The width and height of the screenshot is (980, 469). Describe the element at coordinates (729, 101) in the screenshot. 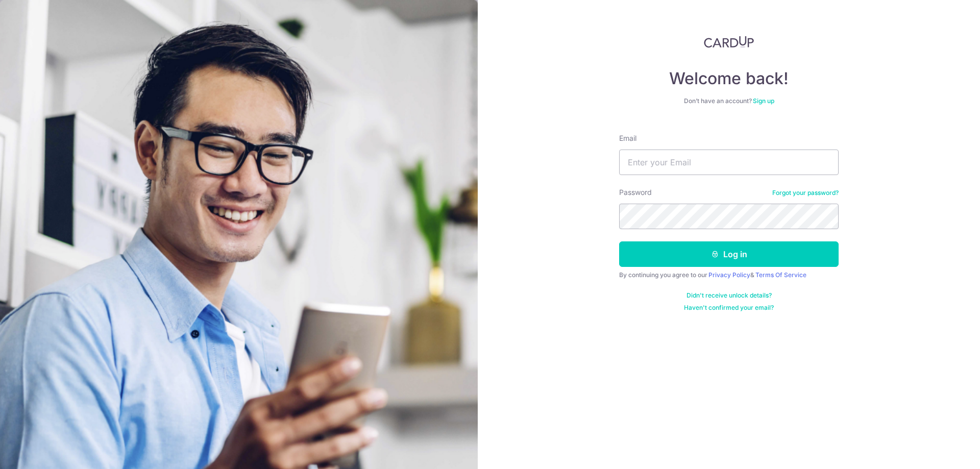

I see `div: Don’t have an account?` at that location.